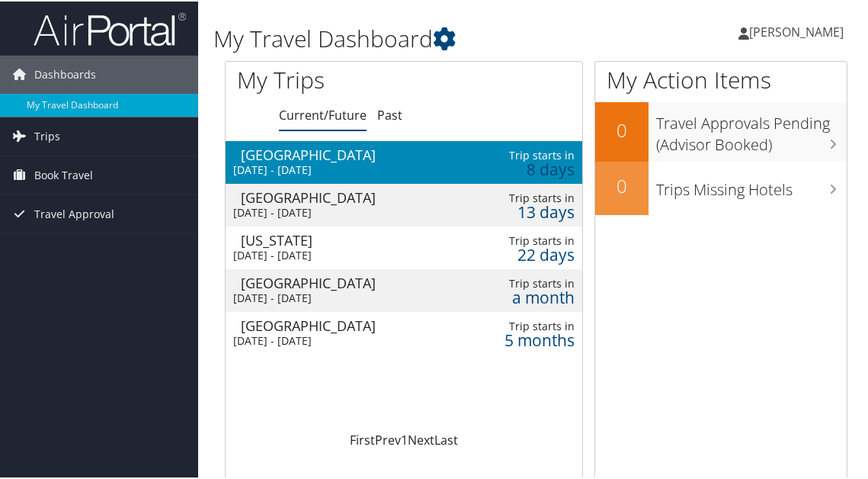  I want to click on h1: My Travel Dashboard, so click(428, 37).